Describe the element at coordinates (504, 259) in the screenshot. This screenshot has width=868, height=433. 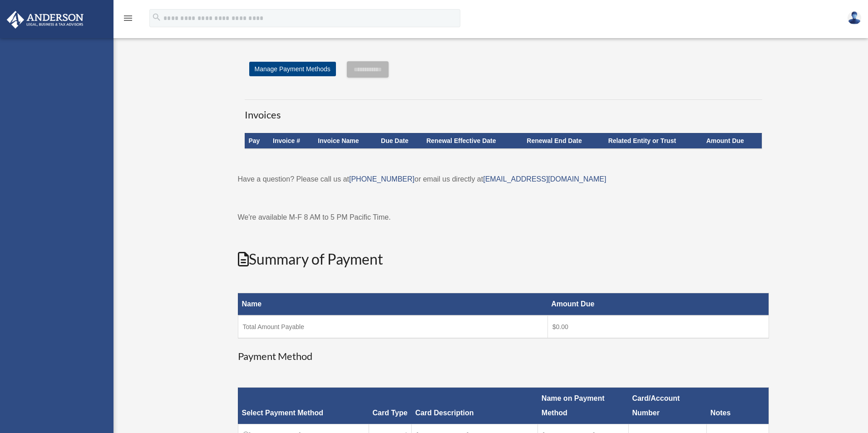
I see `h2: Summary of Payment` at that location.